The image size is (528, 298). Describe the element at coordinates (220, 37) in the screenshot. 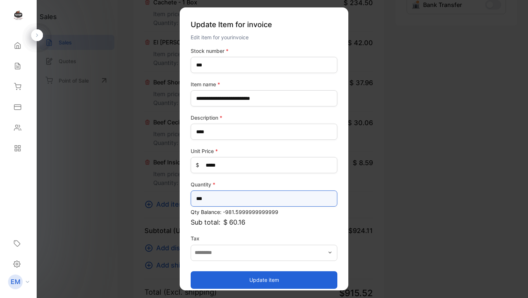

I see `span: Edit item for your invoice` at that location.